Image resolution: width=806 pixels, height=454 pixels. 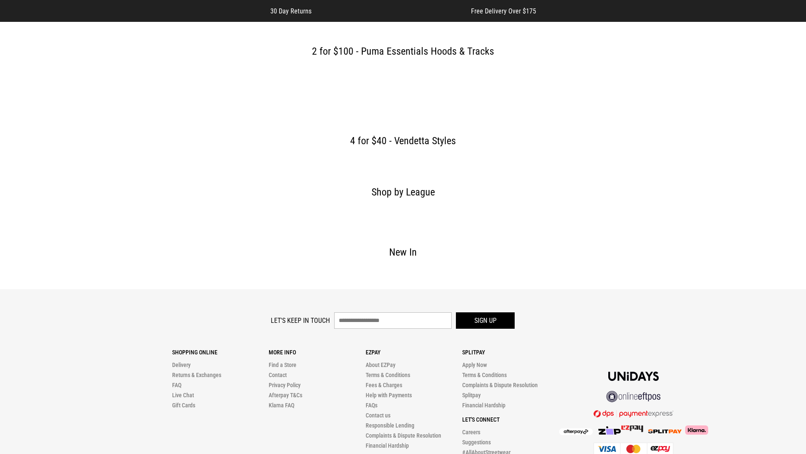 I want to click on a: Live Chat, so click(x=183, y=395).